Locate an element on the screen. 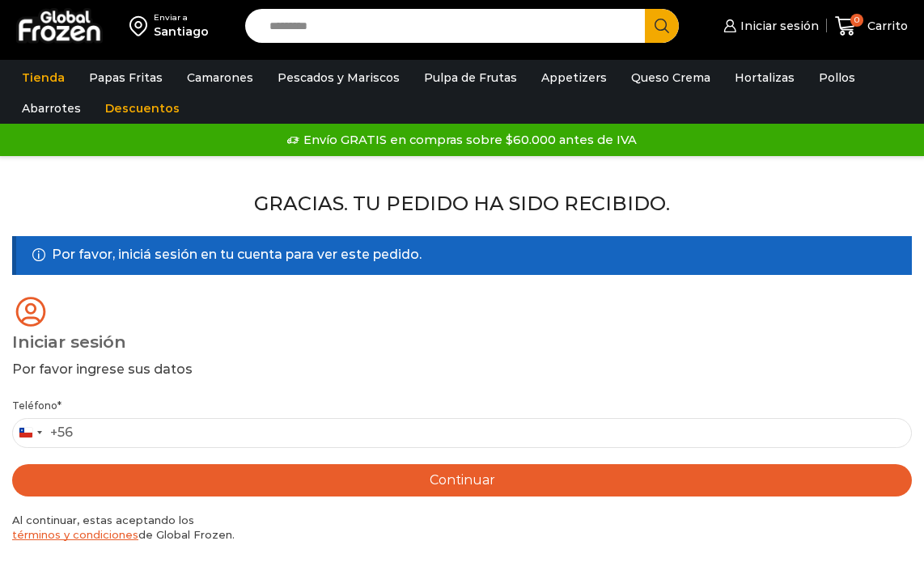 This screenshot has width=924, height=562. a: Iniciar sesión is located at coordinates (769, 26).